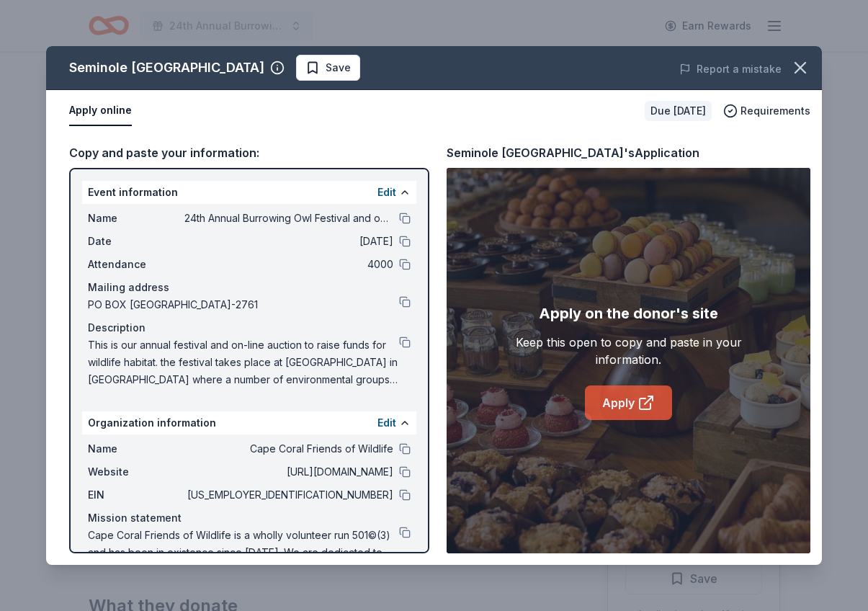 This screenshot has width=868, height=611. Describe the element at coordinates (766, 111) in the screenshot. I see `button: Requirements` at that location.